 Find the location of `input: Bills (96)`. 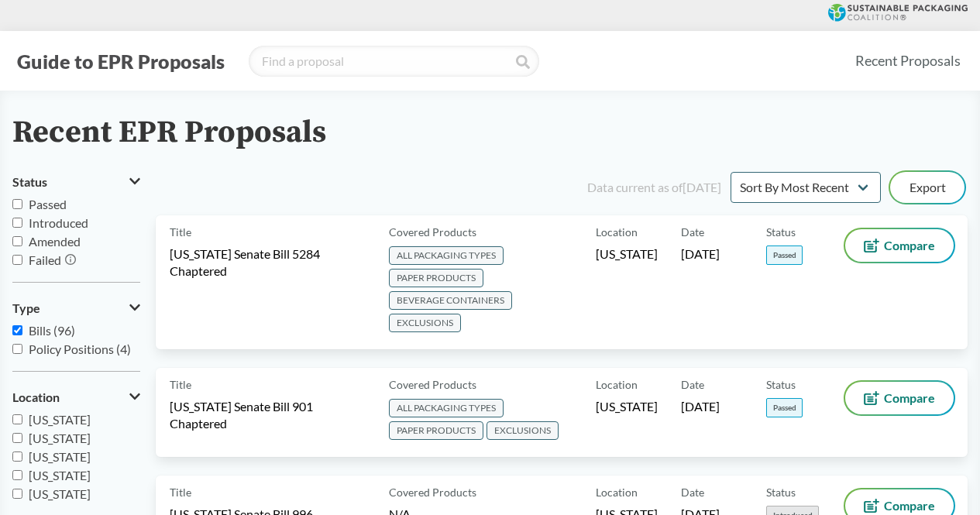

input: Bills (96) is located at coordinates (17, 330).